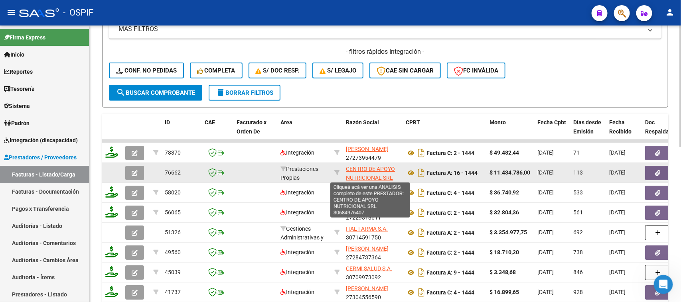  What do you see at coordinates (504, 193) in the screenshot?
I see `strong: $ 36.740,92` at bounding box center [504, 193].